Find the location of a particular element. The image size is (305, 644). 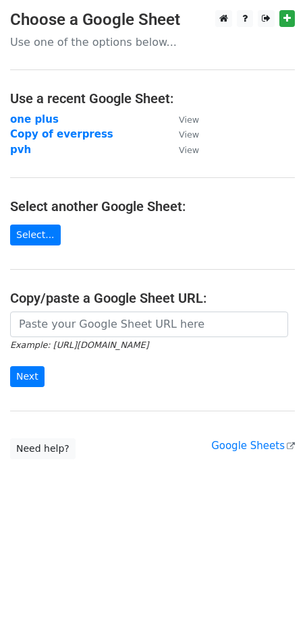

a: Select... is located at coordinates (36, 235).